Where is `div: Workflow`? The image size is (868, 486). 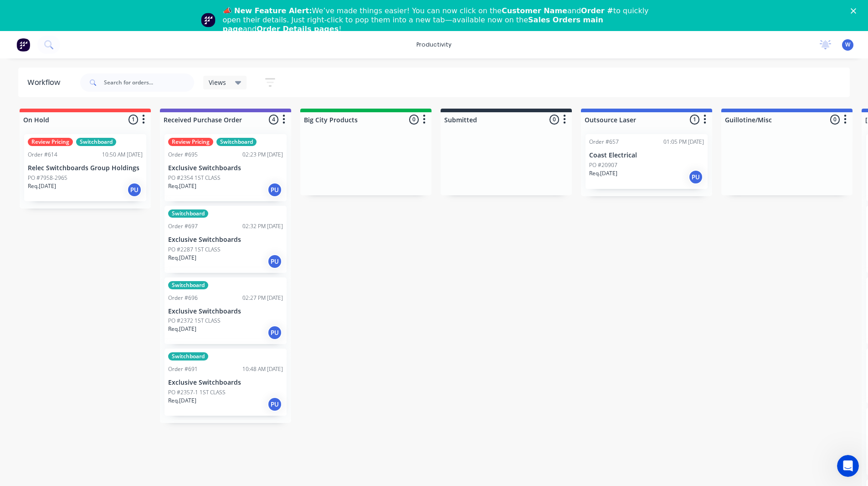 div: Workflow is located at coordinates (46, 83).